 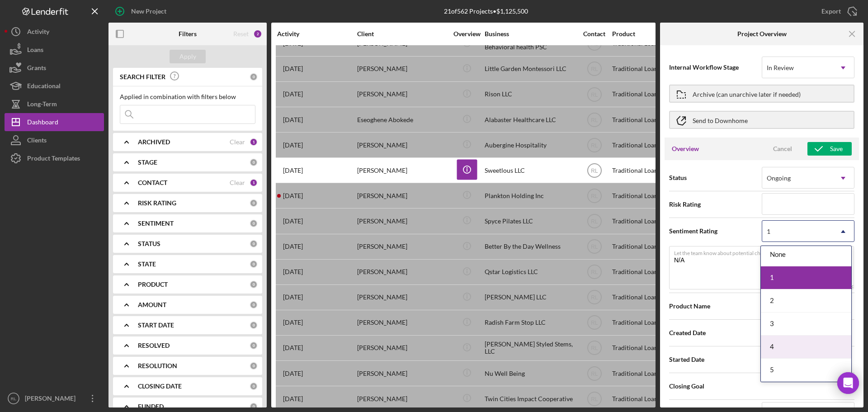 What do you see at coordinates (715, 178) in the screenshot?
I see `span: Status` at bounding box center [715, 178].